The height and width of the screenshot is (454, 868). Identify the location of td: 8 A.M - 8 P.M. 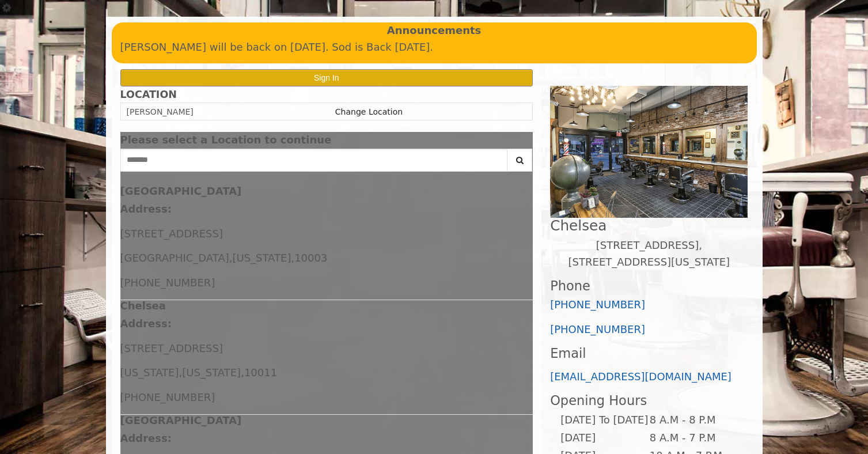
(693, 420).